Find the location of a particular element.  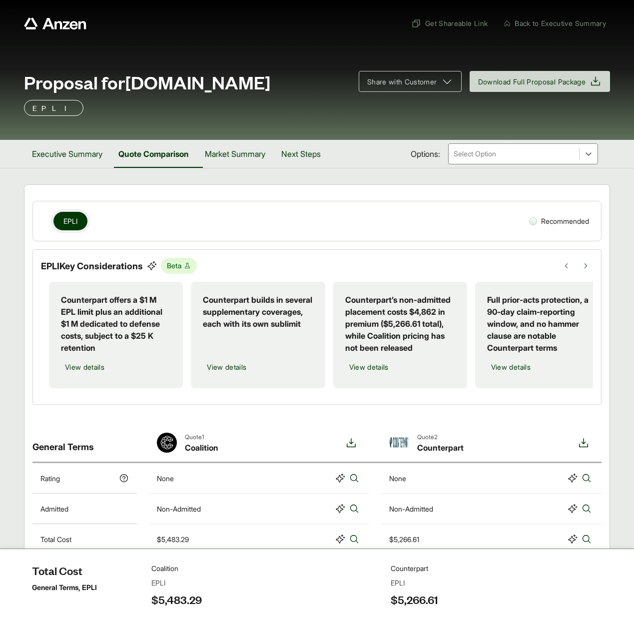

span: Beta is located at coordinates (179, 266).